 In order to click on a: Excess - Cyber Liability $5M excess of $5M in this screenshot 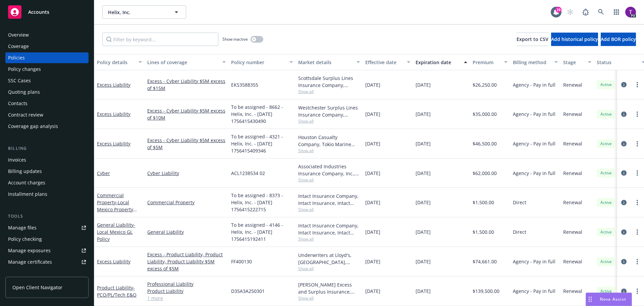, I will do `click(186, 144)`.